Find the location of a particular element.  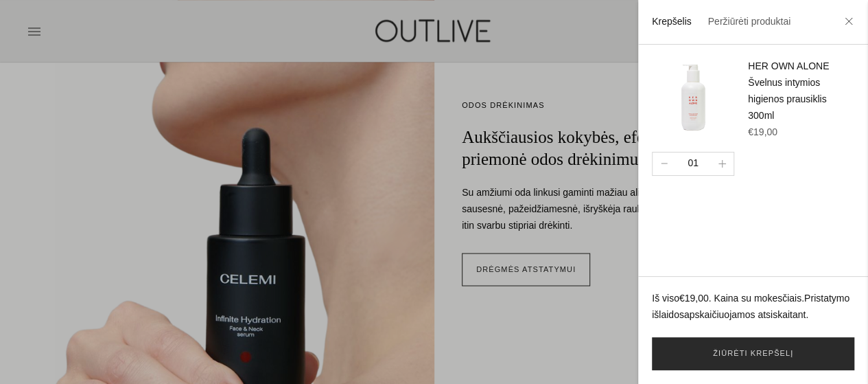

div: 01 is located at coordinates (693, 163).